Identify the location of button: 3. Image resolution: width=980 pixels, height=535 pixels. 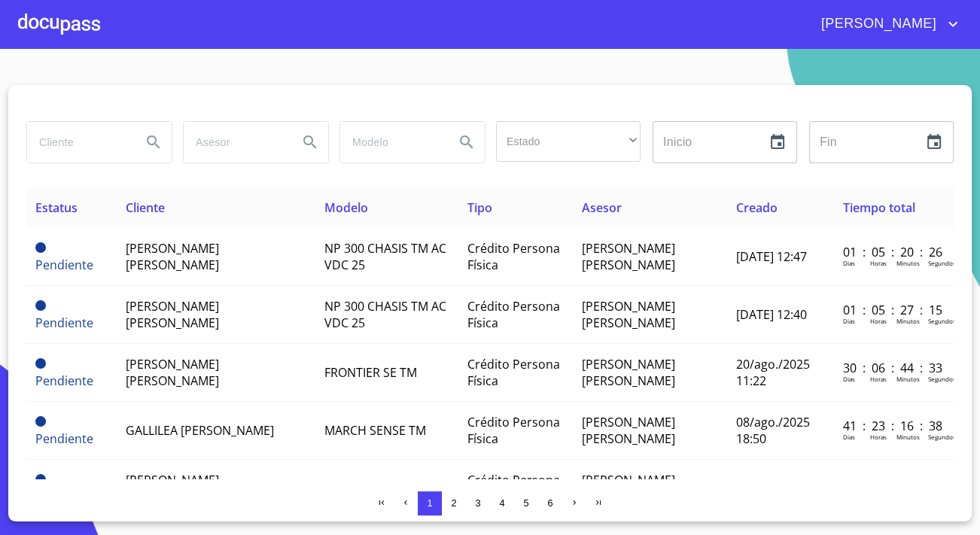
(478, 504).